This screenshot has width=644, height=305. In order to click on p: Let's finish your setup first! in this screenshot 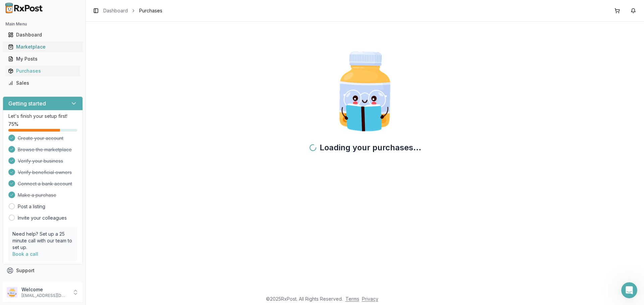, I will do `click(42, 116)`.